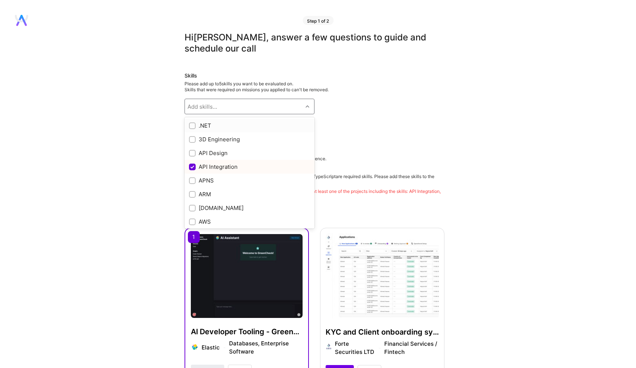 Image resolution: width=636 pixels, height=368 pixels. Describe the element at coordinates (195, 347) in the screenshot. I see `img: Company logo` at that location.